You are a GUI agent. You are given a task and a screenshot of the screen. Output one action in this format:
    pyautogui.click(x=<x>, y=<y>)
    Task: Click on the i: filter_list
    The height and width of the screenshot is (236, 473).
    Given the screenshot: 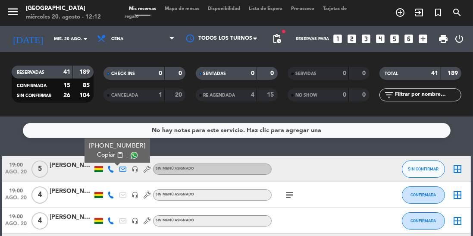 What is the action you would take?
    pyautogui.click(x=389, y=95)
    